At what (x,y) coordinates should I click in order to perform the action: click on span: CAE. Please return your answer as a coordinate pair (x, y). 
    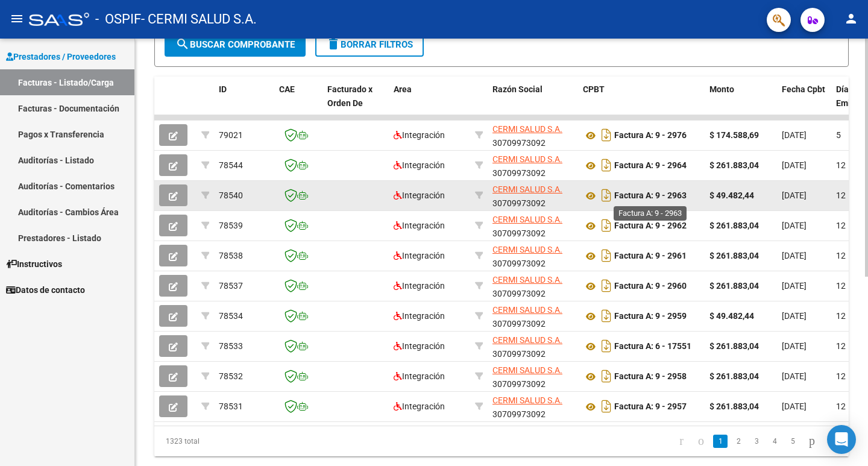
    Looking at the image, I should click on (287, 90).